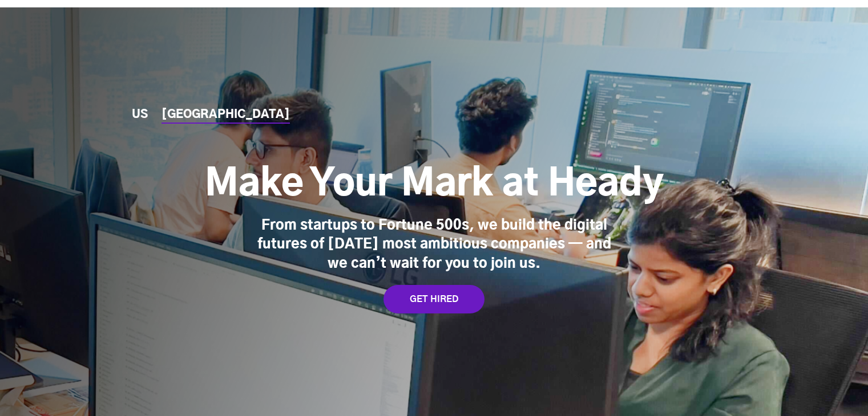 This screenshot has height=416, width=868. I want to click on a: US, so click(140, 115).